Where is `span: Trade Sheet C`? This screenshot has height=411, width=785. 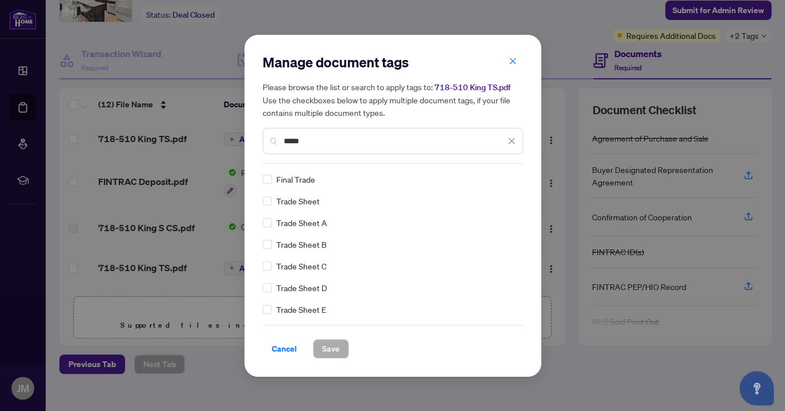 span: Trade Sheet C is located at coordinates (301, 266).